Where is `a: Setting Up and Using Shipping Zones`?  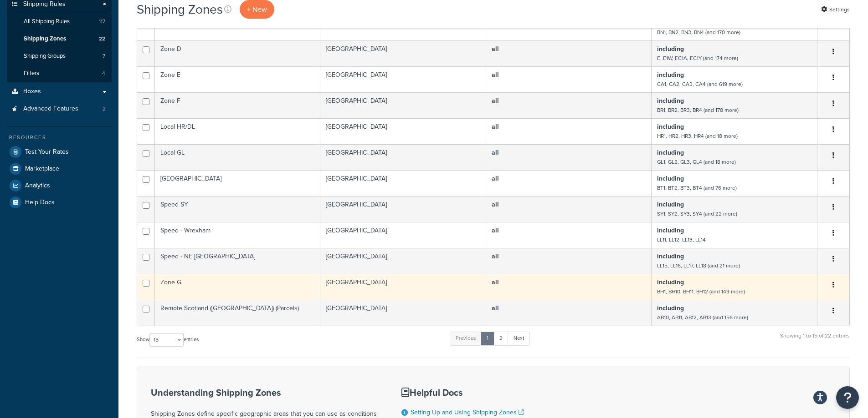
a: Setting Up and Using Shipping Zones is located at coordinates (467, 412).